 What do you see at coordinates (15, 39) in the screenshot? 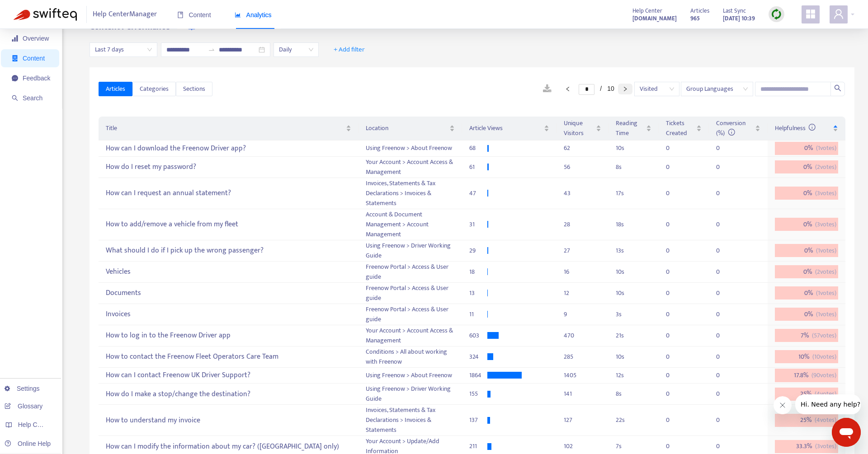
I see `span: signal` at bounding box center [15, 39].